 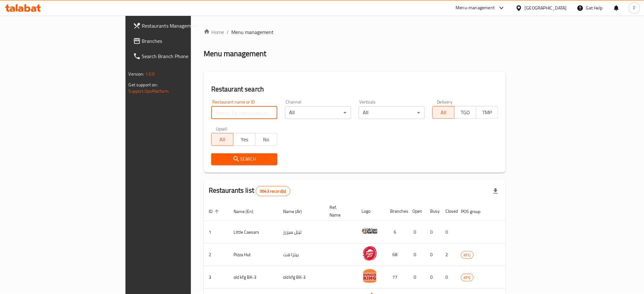 What do you see at coordinates (634, 8) in the screenshot?
I see `span: F` at bounding box center [634, 8].